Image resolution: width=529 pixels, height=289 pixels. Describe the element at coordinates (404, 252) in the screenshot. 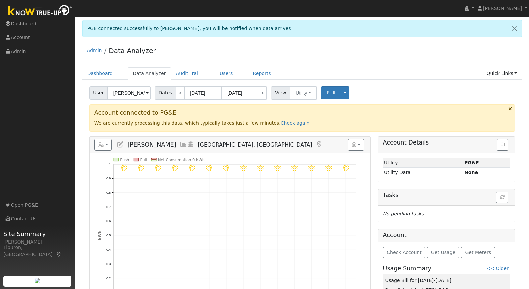

I see `span: Check Account` at that location.